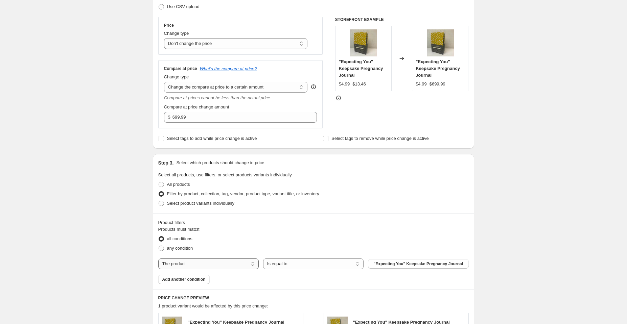  What do you see at coordinates (212, 138) in the screenshot?
I see `span: Select tags to add while price change is active` at bounding box center [212, 138].